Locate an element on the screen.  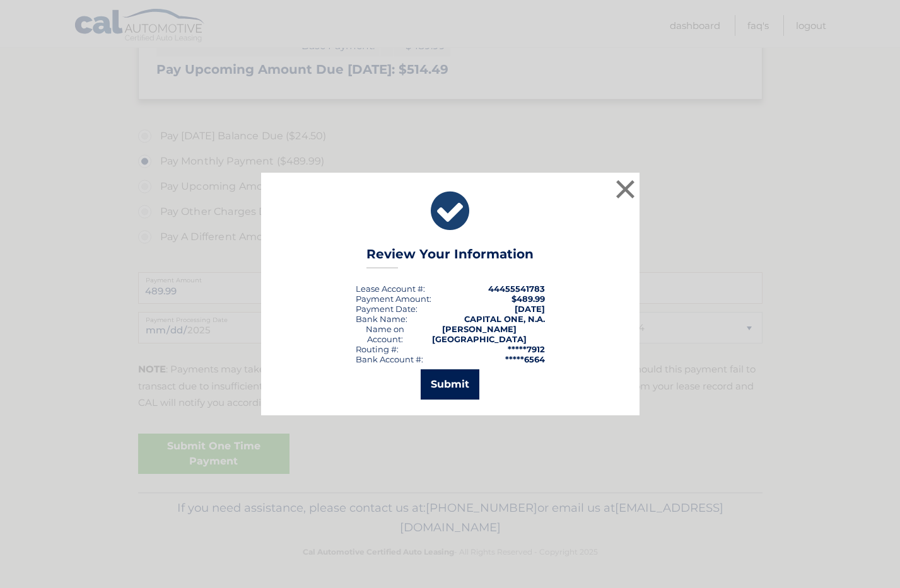
strong: 44455541783 is located at coordinates (516, 289).